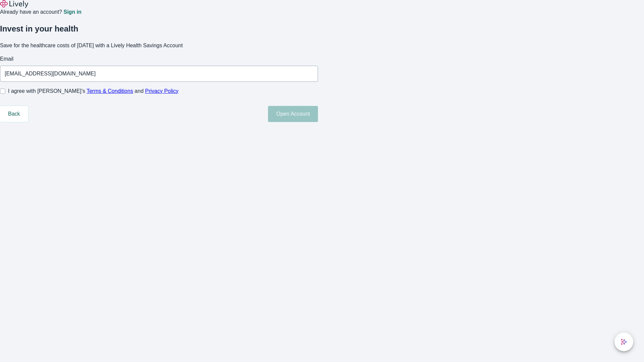  I want to click on a: Terms & Conditions, so click(110, 91).